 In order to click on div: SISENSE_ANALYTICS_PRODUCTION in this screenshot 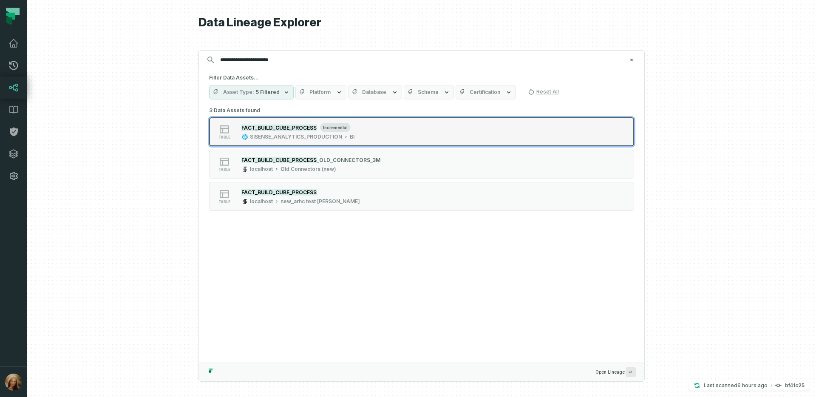, I will do `click(296, 137)`.